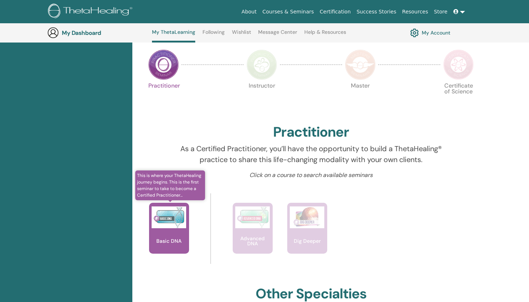 The height and width of the screenshot is (302, 529). What do you see at coordinates (91, 12) in the screenshot?
I see `img: logo.png` at bounding box center [91, 12].